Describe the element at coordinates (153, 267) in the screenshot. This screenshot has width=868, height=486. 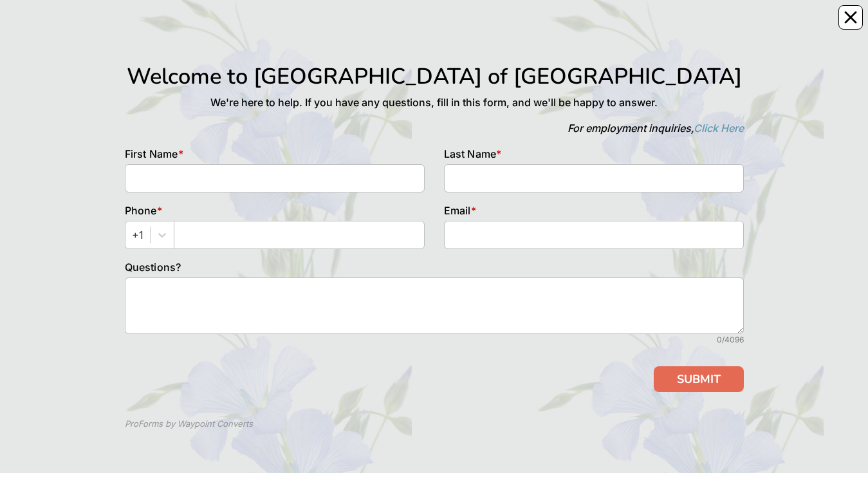
I see `span: Questions?` at that location.